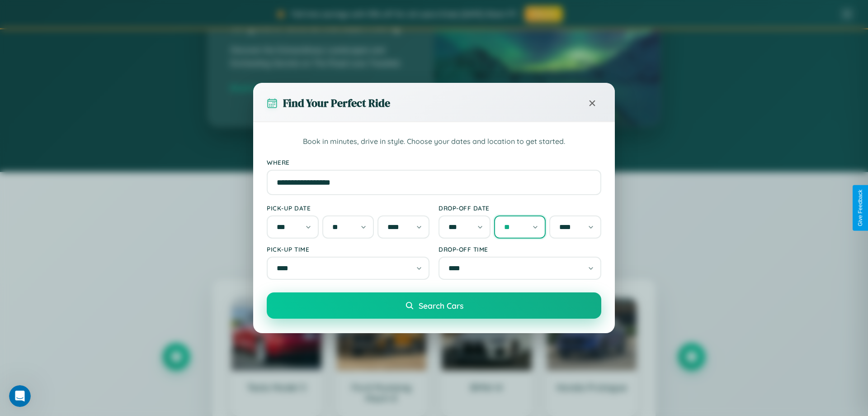  Describe the element at coordinates (348, 208) in the screenshot. I see `label: Pick-up Date` at that location.